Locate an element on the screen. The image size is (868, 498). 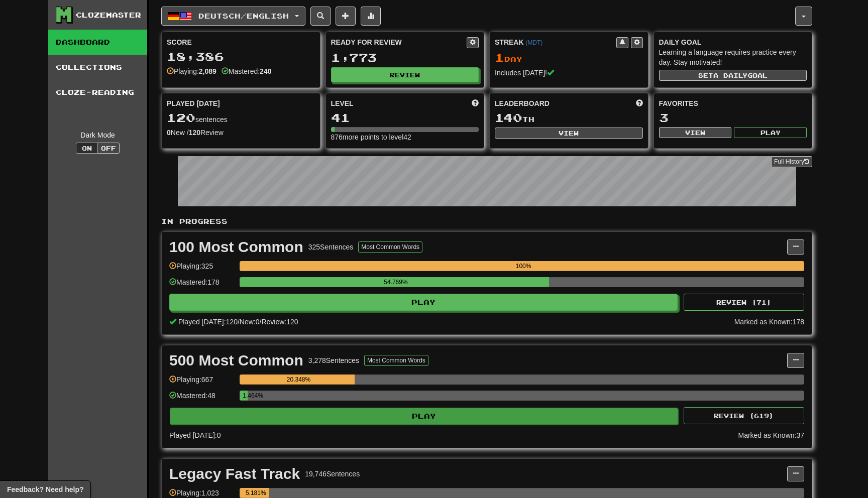
div: Streak is located at coordinates (556, 42).